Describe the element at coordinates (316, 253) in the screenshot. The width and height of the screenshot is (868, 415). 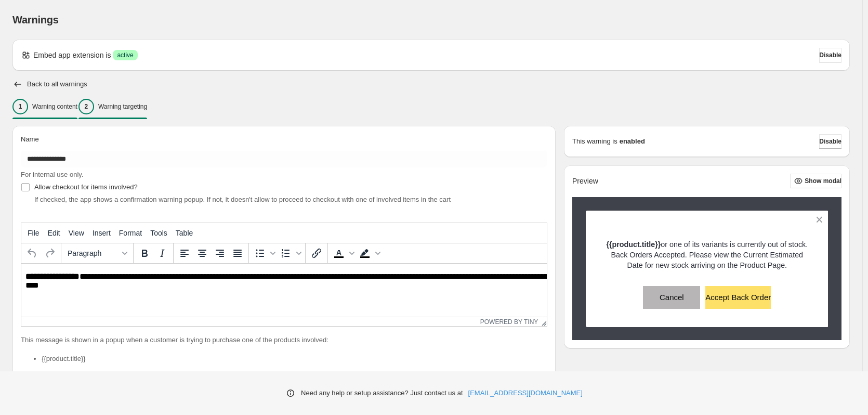
I see `button: Insert/edit link` at that location.